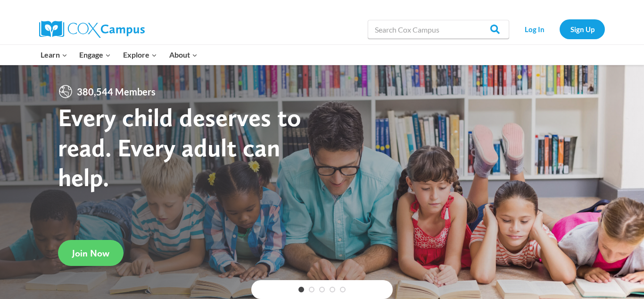  Describe the element at coordinates (119, 55) in the screenshot. I see `nav: Primary Navigation` at that location.